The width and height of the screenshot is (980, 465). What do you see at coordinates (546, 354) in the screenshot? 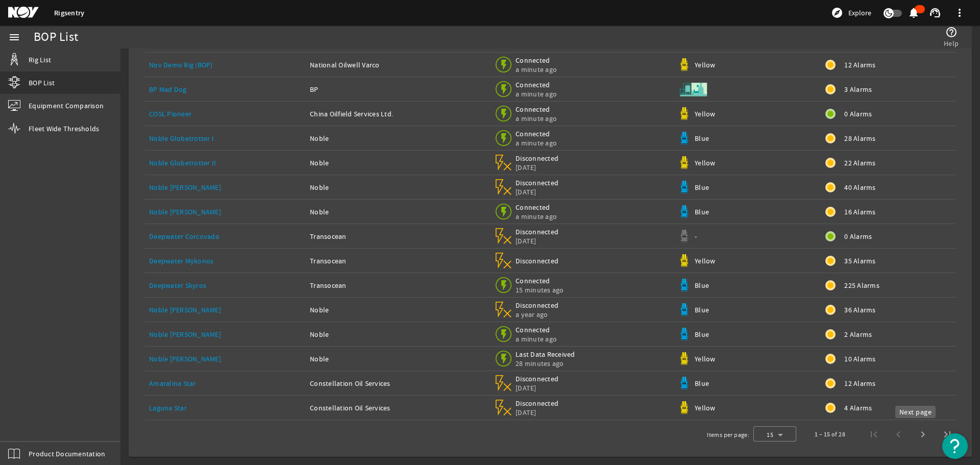
I see `span: Last Data Received` at bounding box center [546, 354].